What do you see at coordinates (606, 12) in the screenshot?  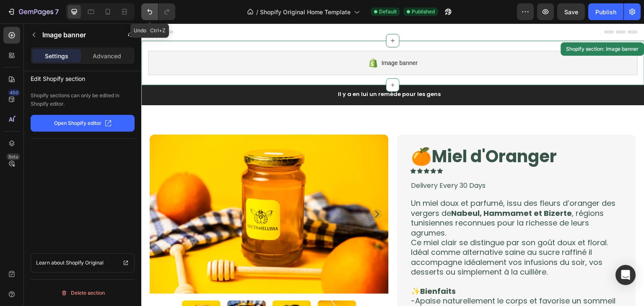 I see `div: Publish` at bounding box center [606, 12].